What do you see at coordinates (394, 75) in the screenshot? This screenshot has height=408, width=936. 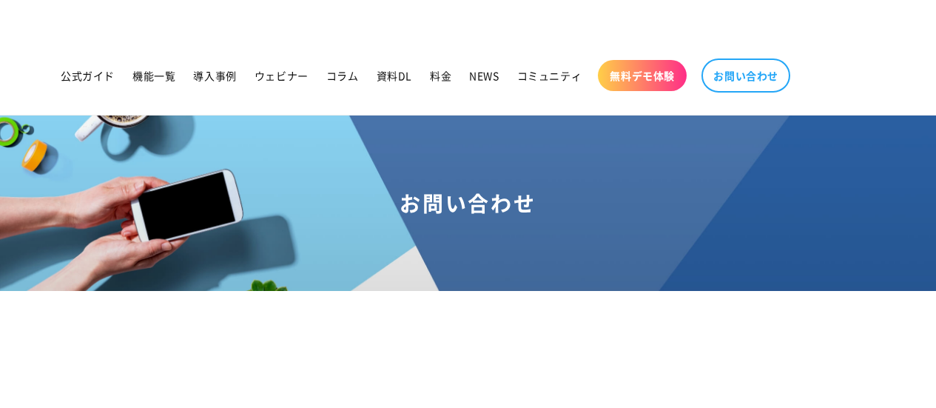 I see `a: 資料DL` at bounding box center [394, 75].